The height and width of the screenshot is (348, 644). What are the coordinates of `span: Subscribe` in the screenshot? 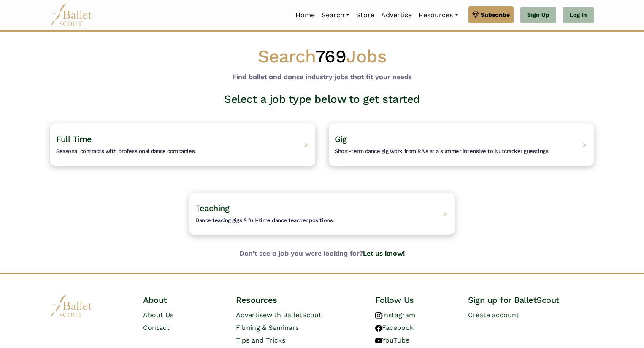 It's located at (495, 15).